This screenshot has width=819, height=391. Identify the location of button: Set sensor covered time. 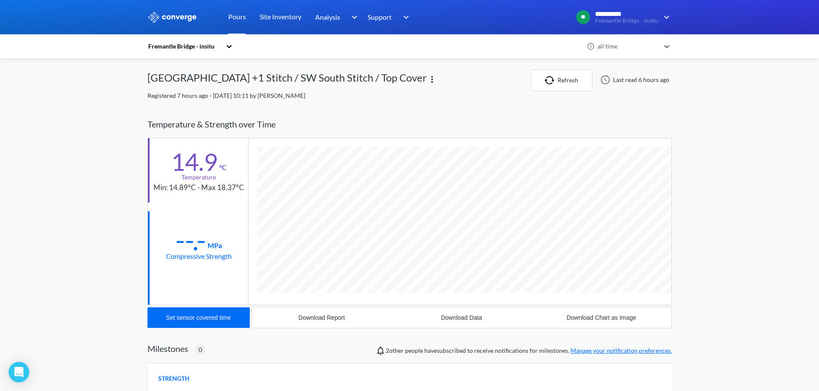
(199, 318).